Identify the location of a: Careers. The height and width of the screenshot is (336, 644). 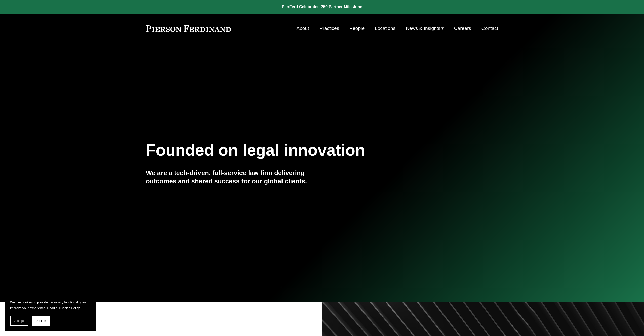
(463, 28).